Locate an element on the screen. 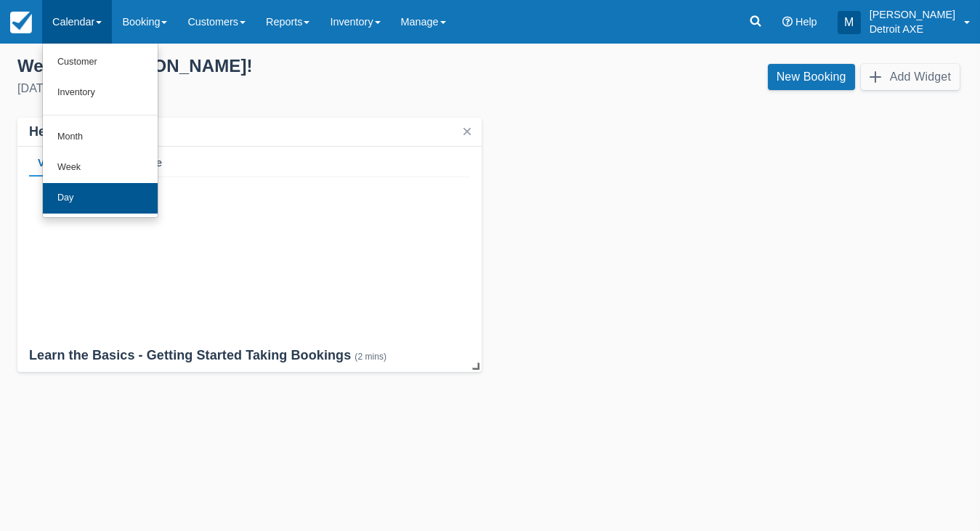 The image size is (980, 531). span: Help is located at coordinates (806, 22).